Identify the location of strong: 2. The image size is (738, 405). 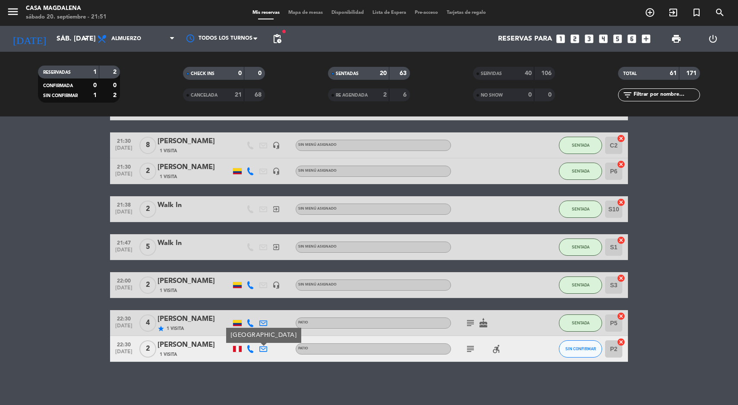
(385, 95).